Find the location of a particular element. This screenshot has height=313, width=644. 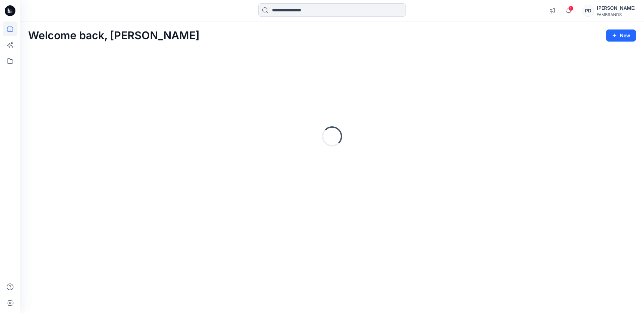

div: PD is located at coordinates (588, 11).